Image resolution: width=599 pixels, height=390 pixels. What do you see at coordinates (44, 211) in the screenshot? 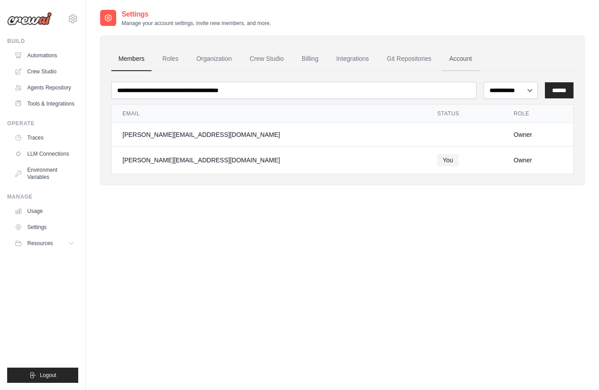
I see `a: Usage` at bounding box center [44, 211].